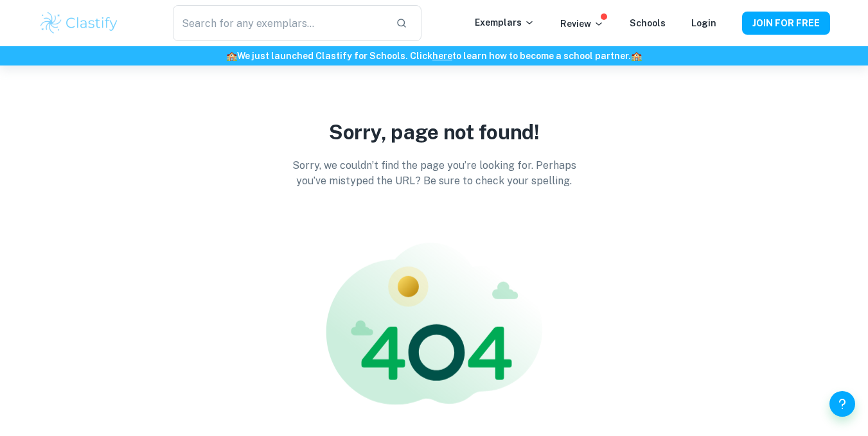  Describe the element at coordinates (648, 23) in the screenshot. I see `a: Schools` at that location.